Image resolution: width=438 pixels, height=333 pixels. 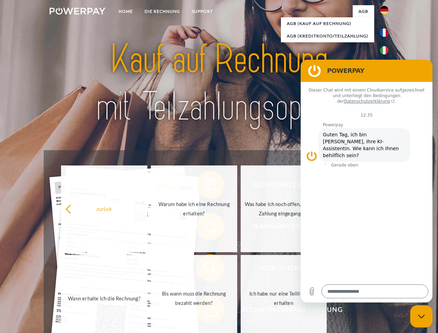 I want to click on a: AGB (Kreditkonto/Teilzahlung), so click(x=327, y=36).